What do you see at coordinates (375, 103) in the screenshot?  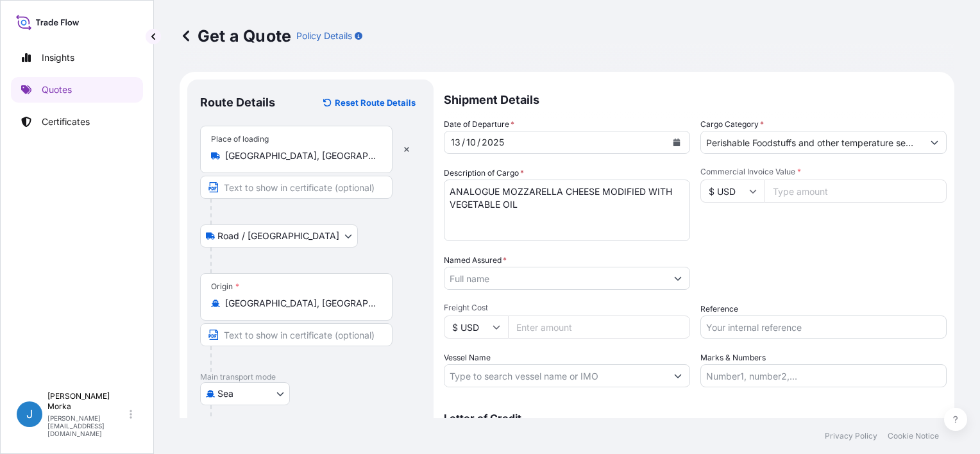 I see `p: Reset Route Details` at bounding box center [375, 103].